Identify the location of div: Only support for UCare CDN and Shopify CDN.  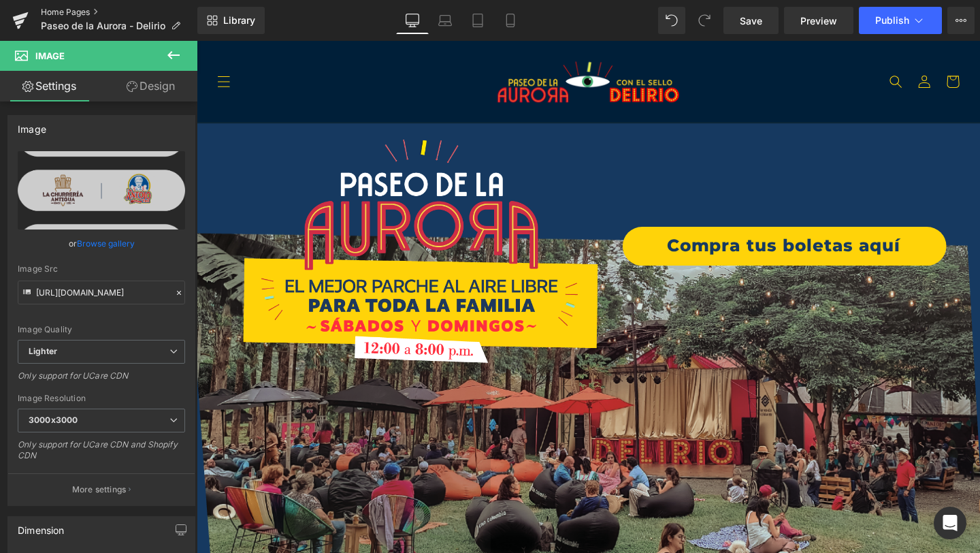
(102, 454).